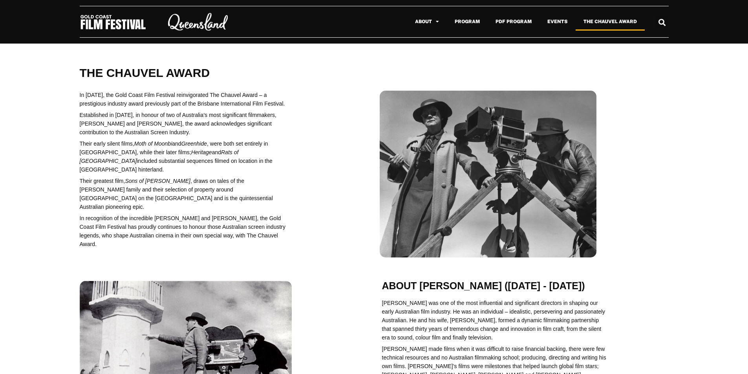 This screenshot has height=374, width=748. I want to click on h1: The chauvel award, so click(374, 73).